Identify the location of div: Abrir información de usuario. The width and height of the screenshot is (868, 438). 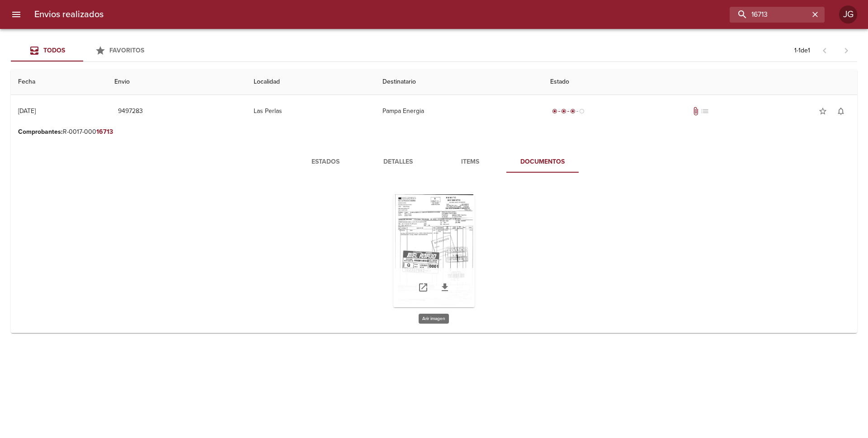
(849, 14).